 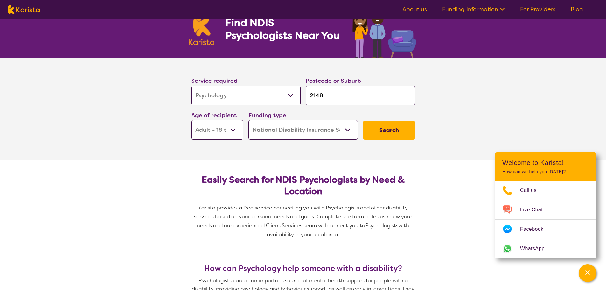 I want to click on h1: Find NDIS Psychologists Near You, so click(x=284, y=29).